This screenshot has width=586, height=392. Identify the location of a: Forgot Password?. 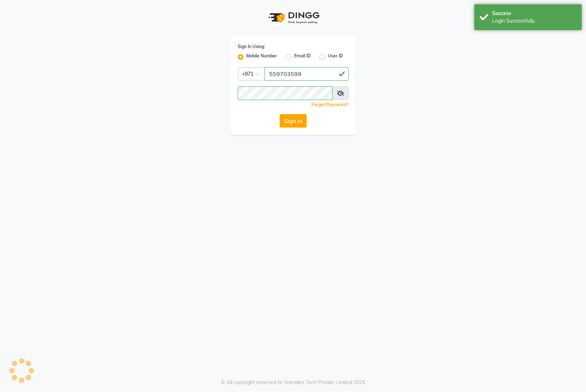
(330, 104).